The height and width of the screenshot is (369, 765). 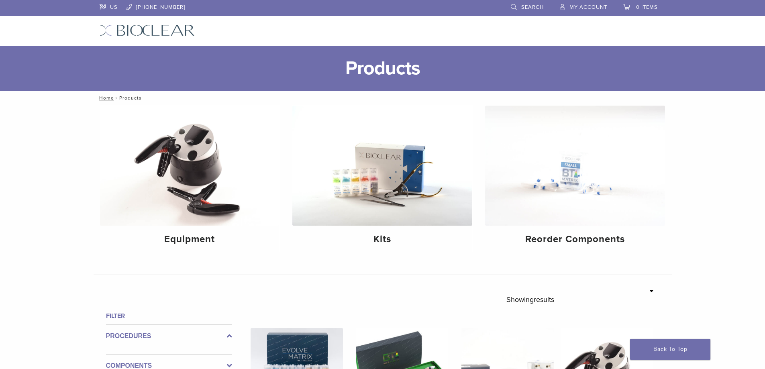 What do you see at coordinates (383, 98) in the screenshot?
I see `nav: Products` at bounding box center [383, 98].